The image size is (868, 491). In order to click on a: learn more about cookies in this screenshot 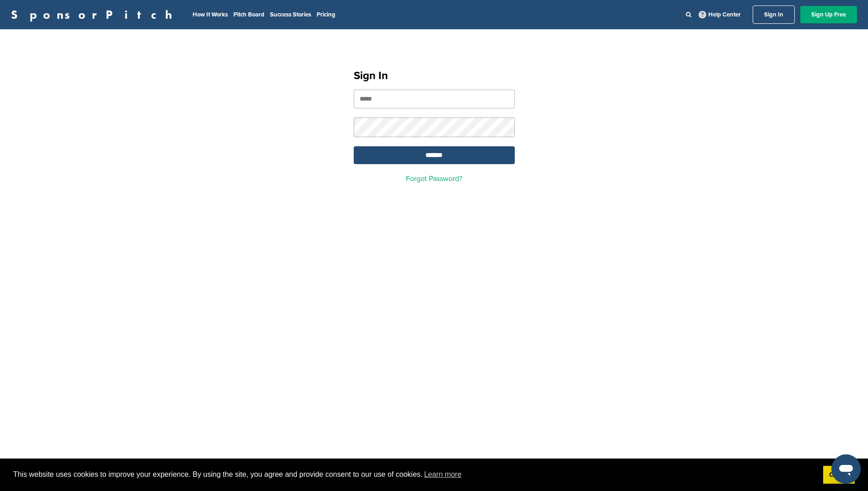, I will do `click(443, 475)`.